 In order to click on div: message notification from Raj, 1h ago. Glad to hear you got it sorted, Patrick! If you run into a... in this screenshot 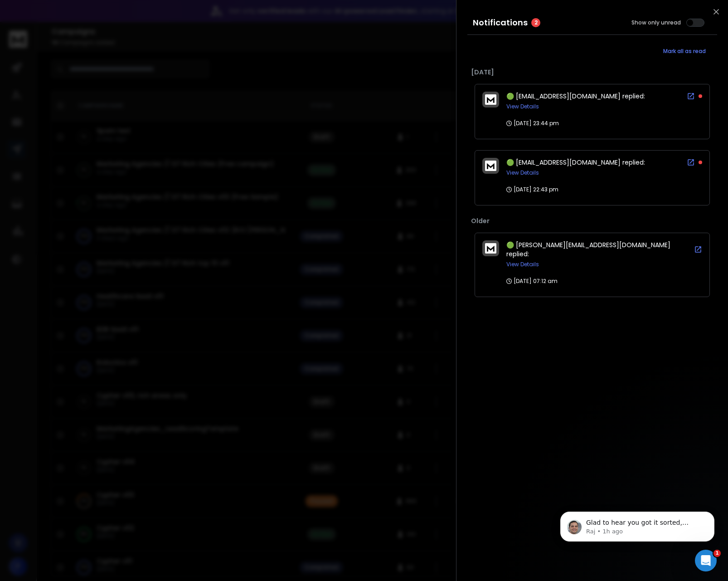, I will do `click(91, 34)`.